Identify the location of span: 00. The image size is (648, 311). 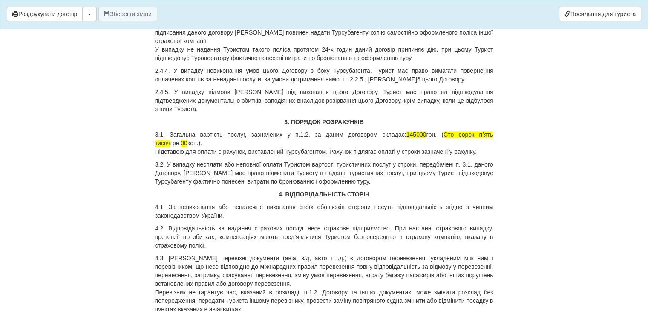
(184, 143).